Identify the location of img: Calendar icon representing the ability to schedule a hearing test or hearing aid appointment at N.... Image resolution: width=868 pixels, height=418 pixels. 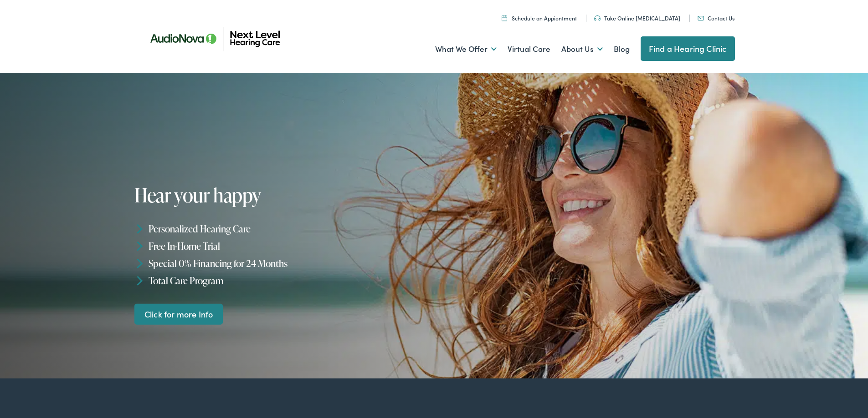
(505, 18).